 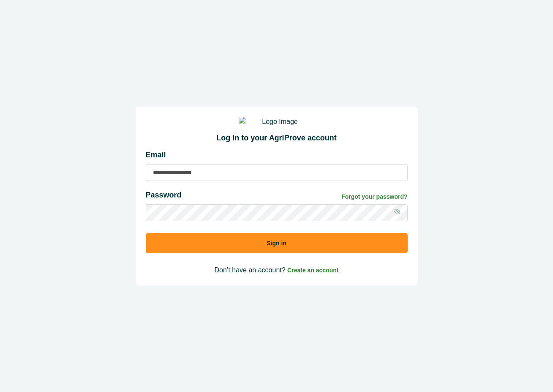 I want to click on p: Don’t have an account?, so click(x=277, y=270).